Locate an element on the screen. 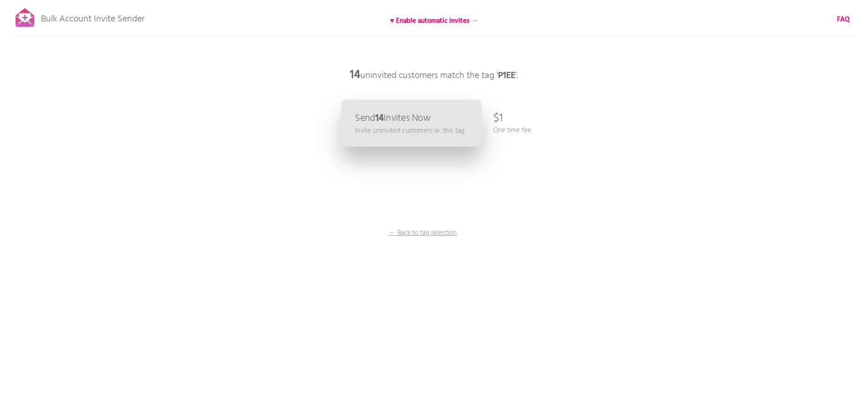 Image resolution: width=868 pixels, height=419 pixels. p: Bulk Account Invite Sender is located at coordinates (93, 17).